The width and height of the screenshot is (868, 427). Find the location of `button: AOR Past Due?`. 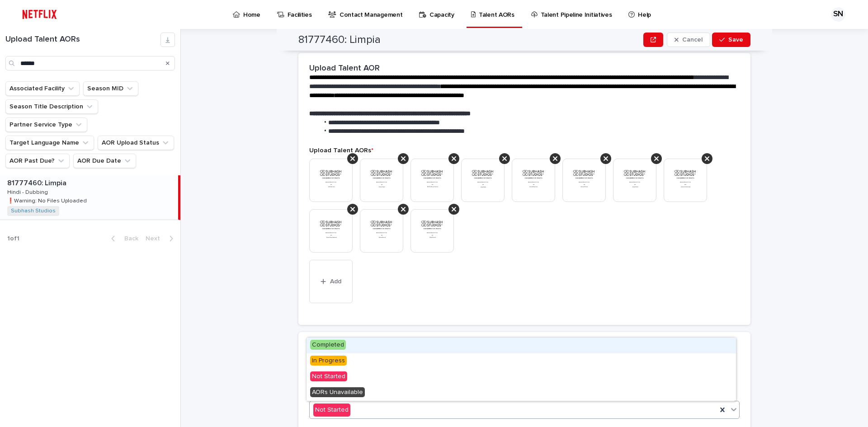

button: AOR Past Due? is located at coordinates (38, 161).